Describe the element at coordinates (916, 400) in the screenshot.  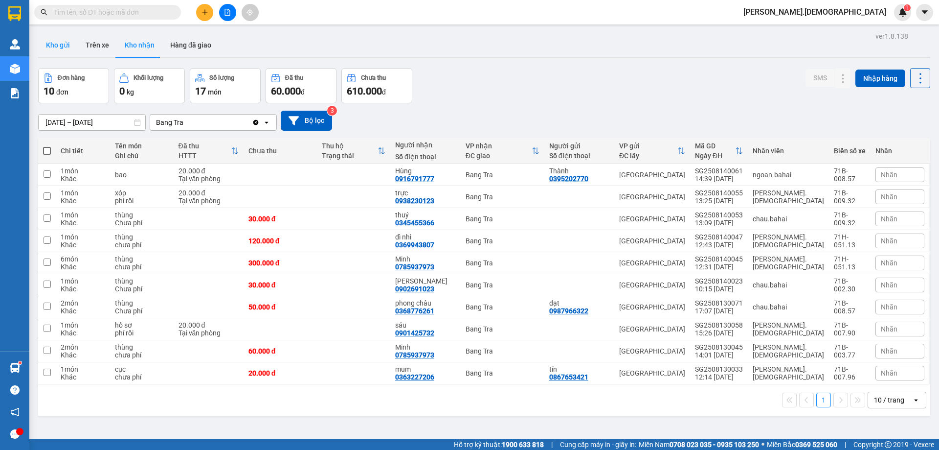
I see `svg: open` at that location.